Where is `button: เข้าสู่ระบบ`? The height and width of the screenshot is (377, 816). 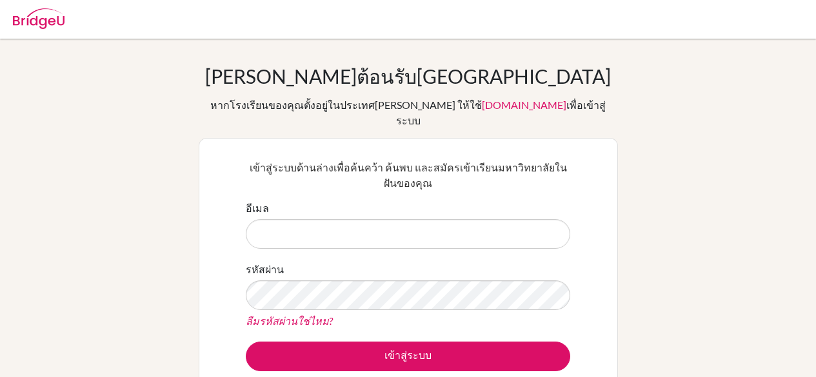 button: เข้าสู่ระบบ is located at coordinates (408, 357).